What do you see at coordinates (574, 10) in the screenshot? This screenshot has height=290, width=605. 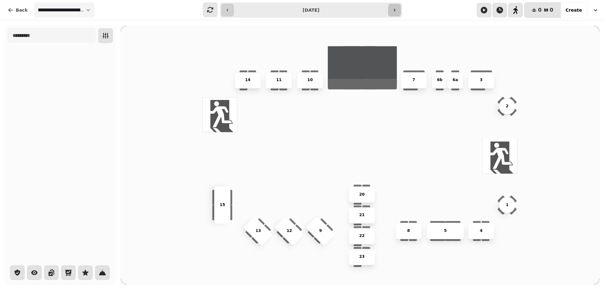 I see `button: Create` at bounding box center [574, 10].